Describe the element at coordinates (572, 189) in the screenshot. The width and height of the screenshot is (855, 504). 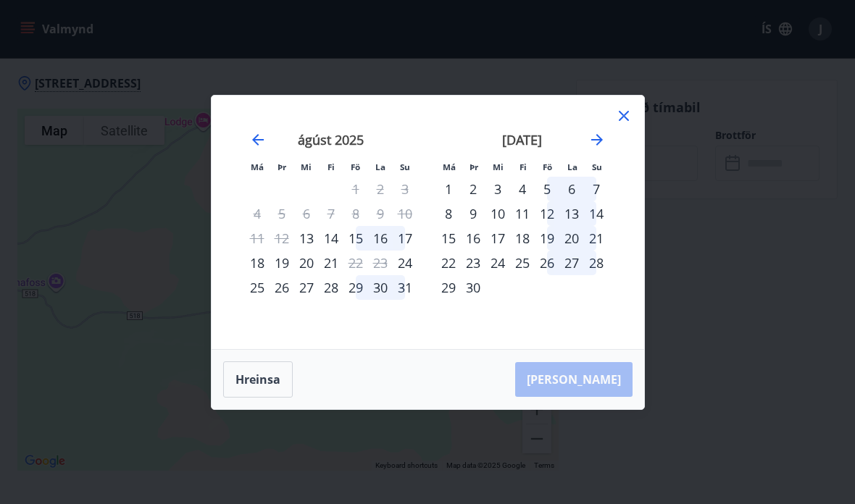
I see `div: 6` at that location.